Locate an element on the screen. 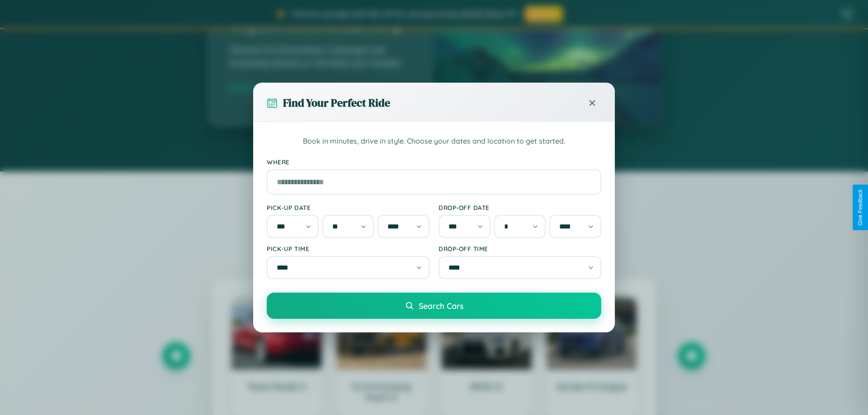 Image resolution: width=868 pixels, height=415 pixels. label: Drop-off Time is located at coordinates (520, 249).